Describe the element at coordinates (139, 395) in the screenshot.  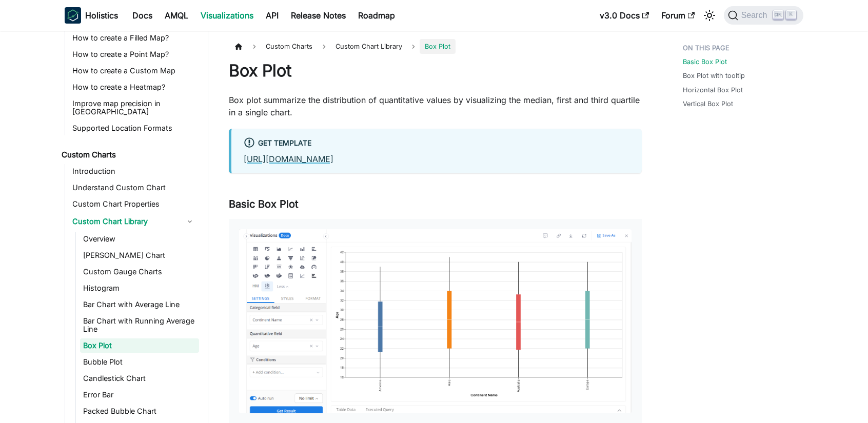
I see `a: Error Bar` at that location.